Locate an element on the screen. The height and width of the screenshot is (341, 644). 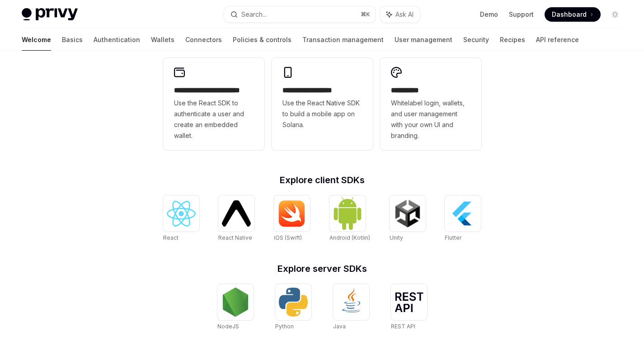
a: JavaJava is located at coordinates (351, 308).